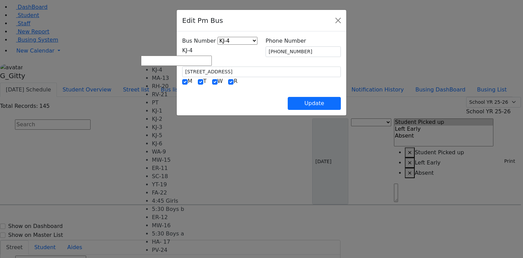  Describe the element at coordinates (182, 86) in the screenshot. I see `li: RH-20` at that location.